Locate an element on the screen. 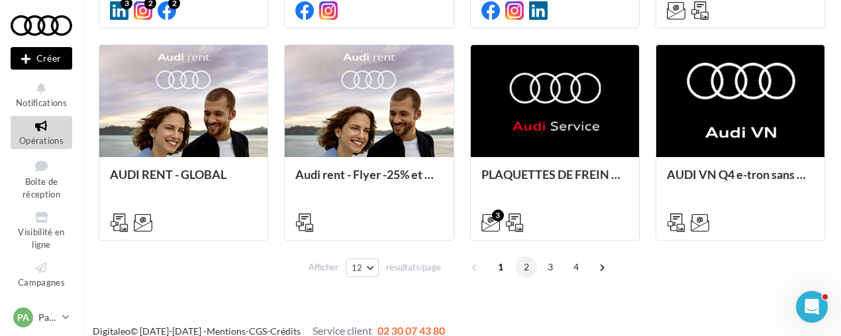  span: Afficher is located at coordinates (323, 267).